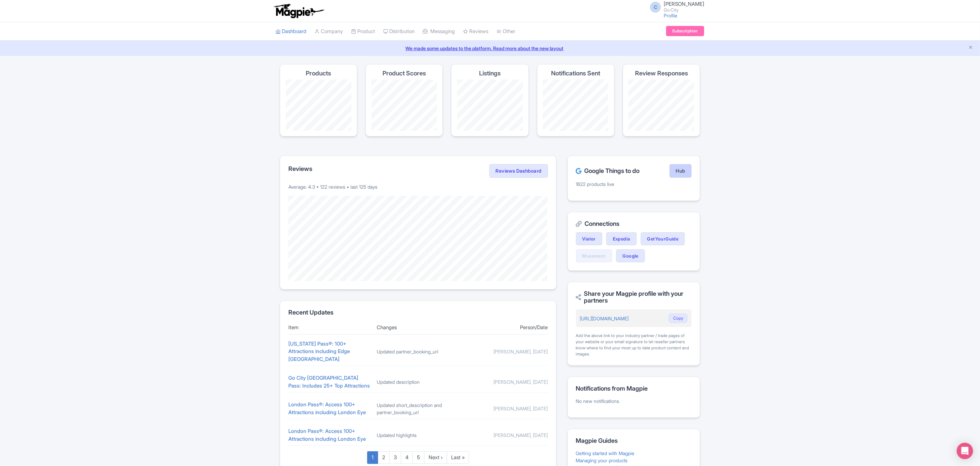 The height and width of the screenshot is (466, 980). What do you see at coordinates (576, 73) in the screenshot?
I see `h4: Notifications Sent` at bounding box center [576, 73].